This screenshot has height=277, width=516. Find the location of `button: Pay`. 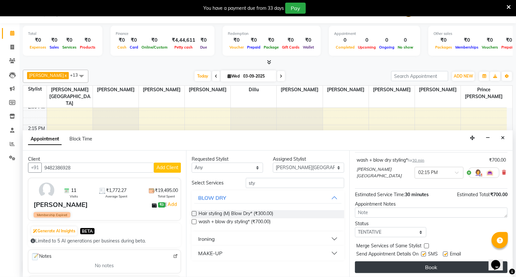

button: Pay is located at coordinates (295, 8).